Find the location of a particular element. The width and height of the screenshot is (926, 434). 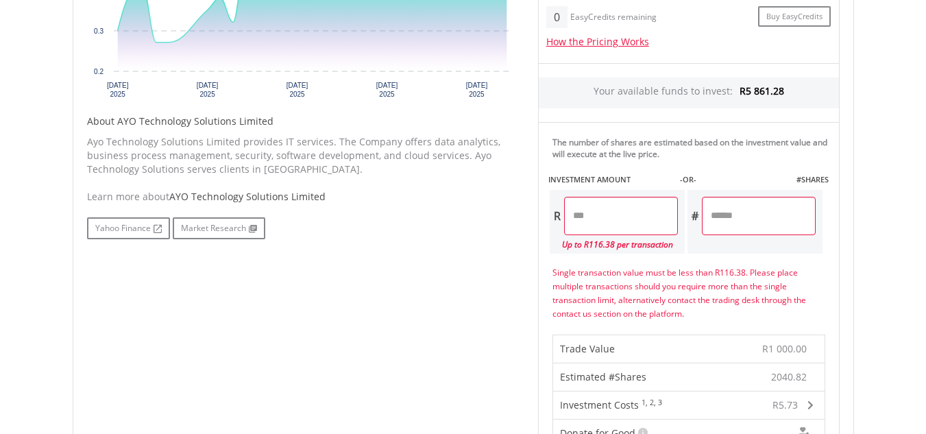

label: #SHARES is located at coordinates (812, 180).